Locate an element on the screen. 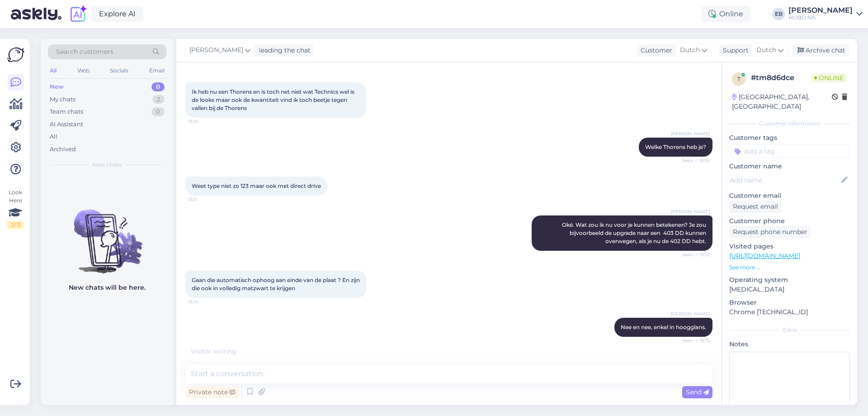 This screenshot has height=416, width=868. span: Nee en nee, enkel in hoogglans. is located at coordinates (663, 326).